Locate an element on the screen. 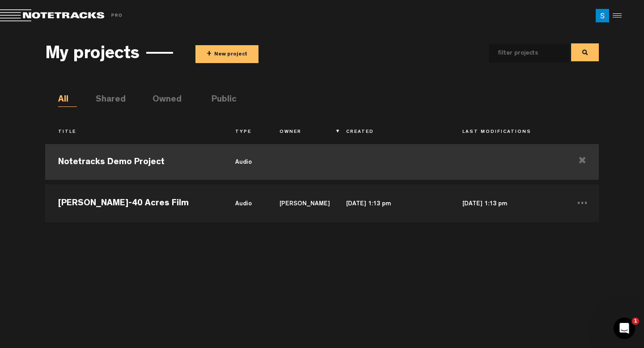 Image resolution: width=644 pixels, height=348 pixels. li: All is located at coordinates (68, 100).